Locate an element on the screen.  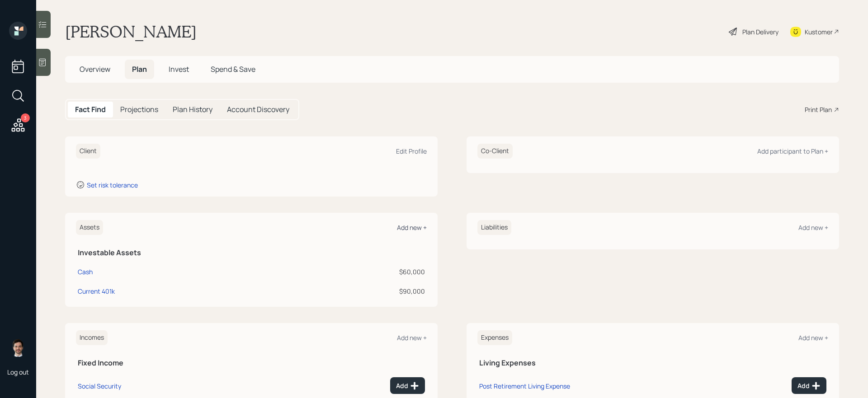
div: Print Plan is located at coordinates (819, 110).